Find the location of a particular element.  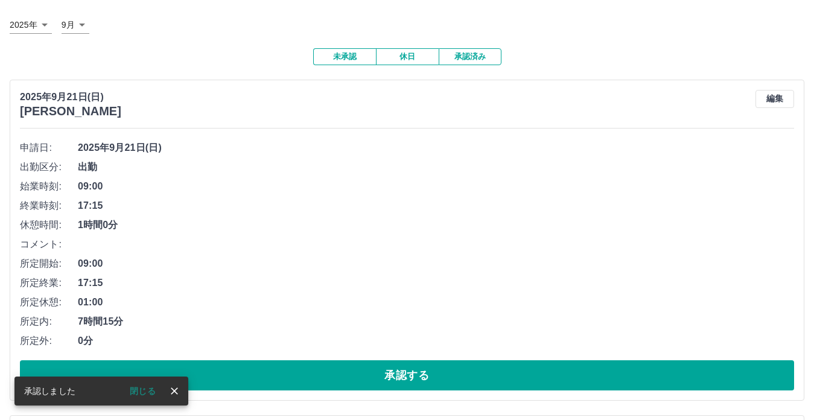

span: 休憩時間: is located at coordinates (49, 225).